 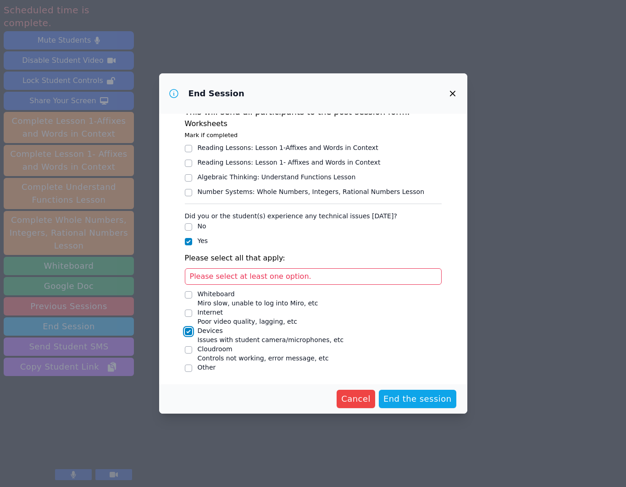 What do you see at coordinates (288, 148) in the screenshot?
I see `div: Reading Lessons : Lesson 1-Affixes and Words in Context` at bounding box center [288, 148].